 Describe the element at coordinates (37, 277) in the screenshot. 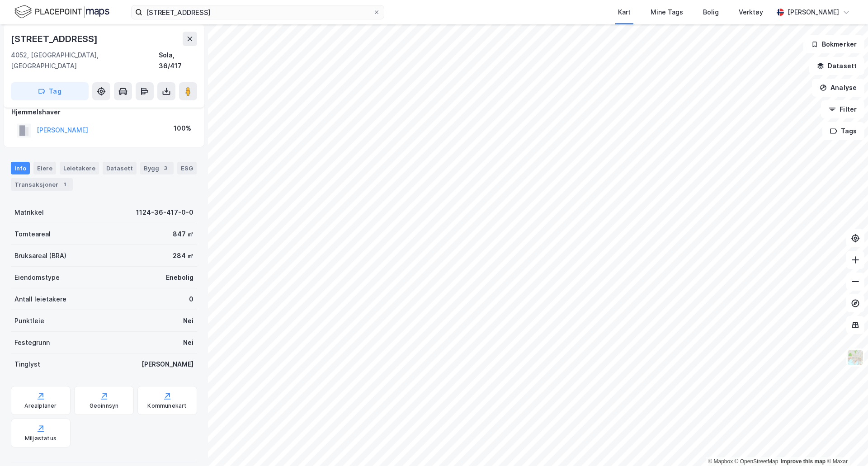

I see `div: Eiendomstype` at that location.